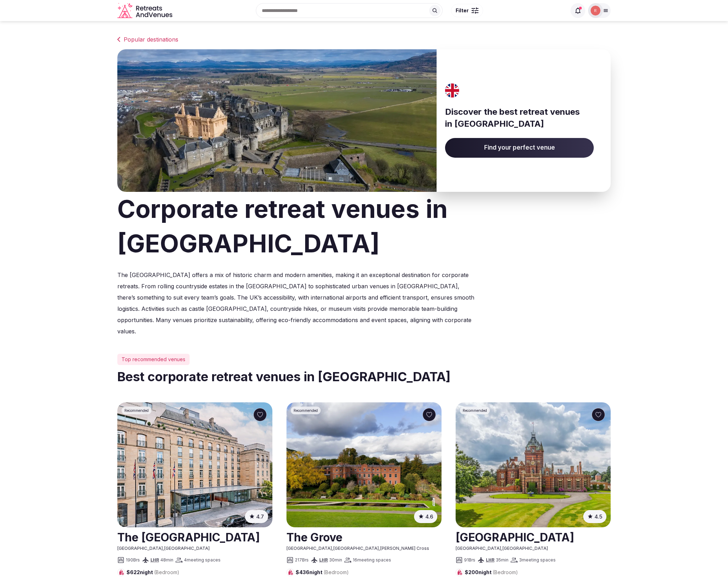  I want to click on svg: Retreats and Venues company logo, so click(145, 11).